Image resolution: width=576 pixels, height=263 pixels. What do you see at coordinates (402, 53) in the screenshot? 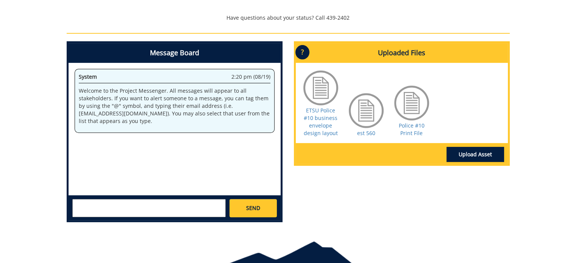
I see `h4: Uploaded Files` at bounding box center [402, 53].